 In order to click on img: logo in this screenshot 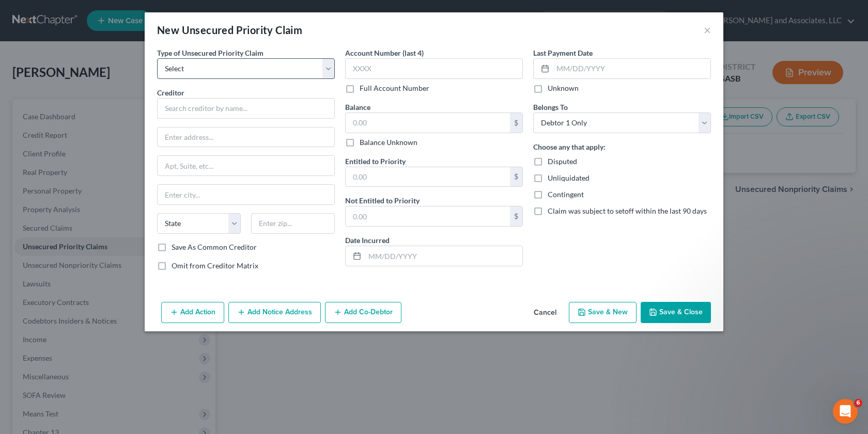, I will do `click(51, 27)`.